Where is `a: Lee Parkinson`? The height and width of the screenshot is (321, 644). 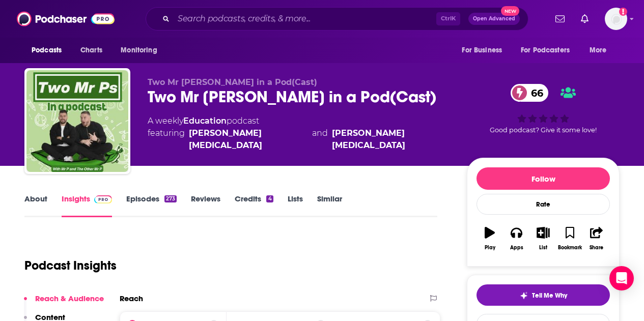 a: Lee Parkinson is located at coordinates (248, 139).